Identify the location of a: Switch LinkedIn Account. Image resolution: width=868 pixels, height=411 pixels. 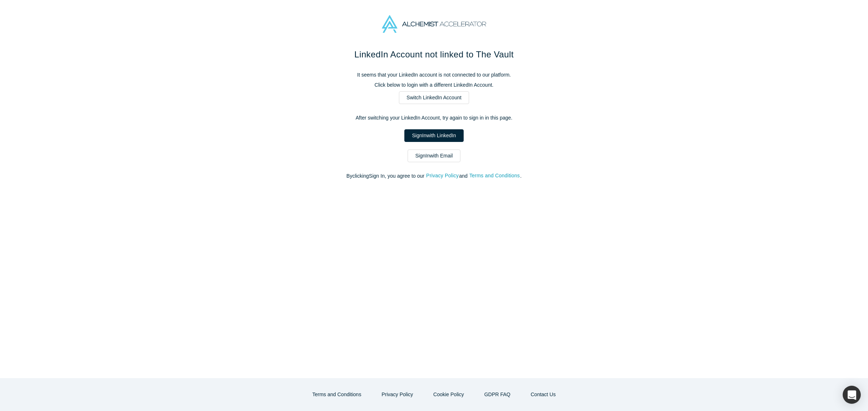
(434, 98).